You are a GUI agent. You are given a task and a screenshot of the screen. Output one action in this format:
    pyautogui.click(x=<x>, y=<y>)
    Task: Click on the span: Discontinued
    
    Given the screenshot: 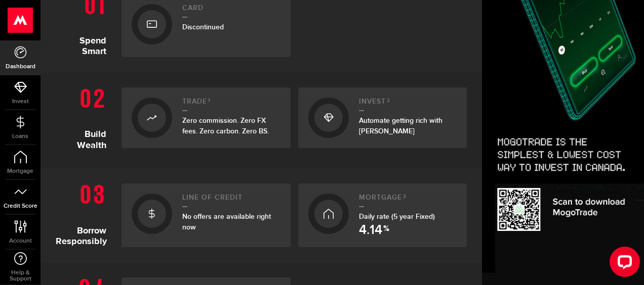 What is the action you would take?
    pyautogui.click(x=203, y=26)
    